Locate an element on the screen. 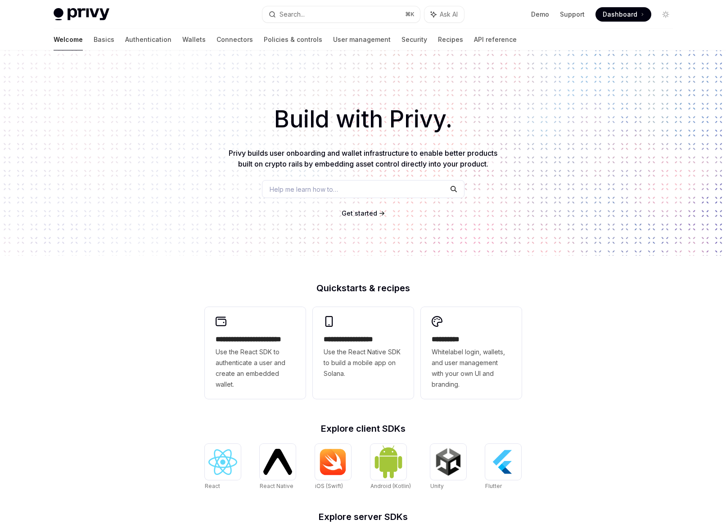  span: React Native is located at coordinates (276, 486).